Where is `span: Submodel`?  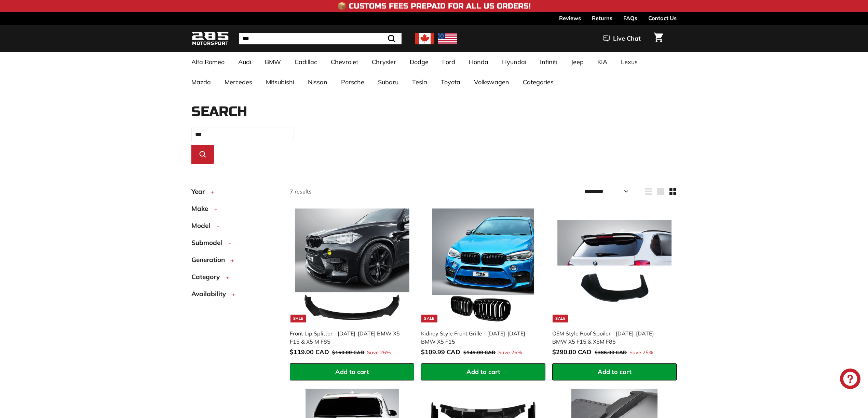 span: Submodel is located at coordinates (209, 243).